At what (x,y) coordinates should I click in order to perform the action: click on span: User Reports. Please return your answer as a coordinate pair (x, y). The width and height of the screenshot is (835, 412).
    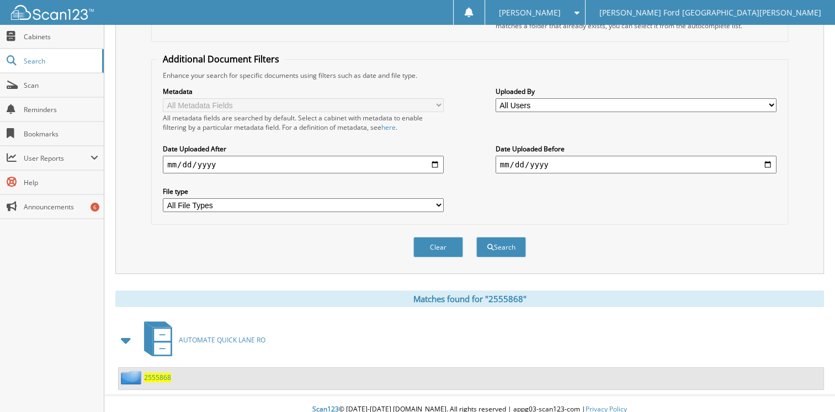
    Looking at the image, I should click on (57, 158).